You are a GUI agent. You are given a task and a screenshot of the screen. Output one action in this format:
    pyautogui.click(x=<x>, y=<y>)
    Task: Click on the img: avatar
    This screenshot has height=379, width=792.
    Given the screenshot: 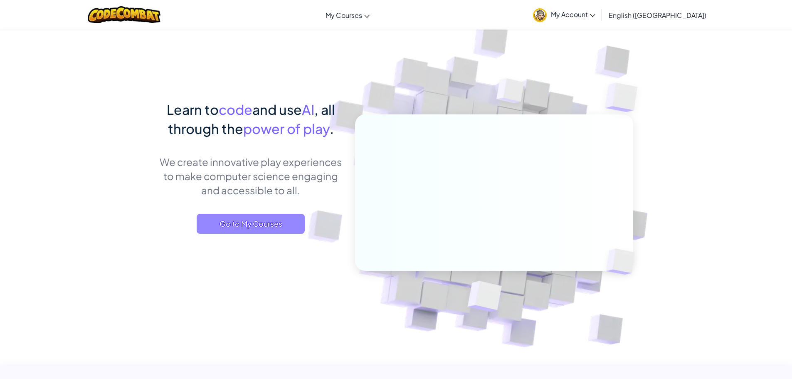 What is the action you would take?
    pyautogui.click(x=539, y=15)
    